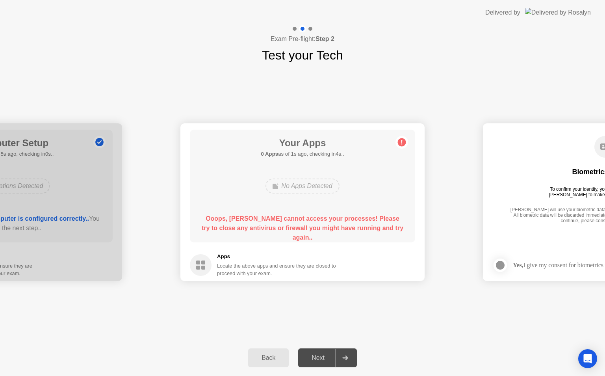 The height and width of the screenshot is (376, 605). What do you see at coordinates (325, 39) in the screenshot?
I see `b: Step 2` at bounding box center [325, 39].